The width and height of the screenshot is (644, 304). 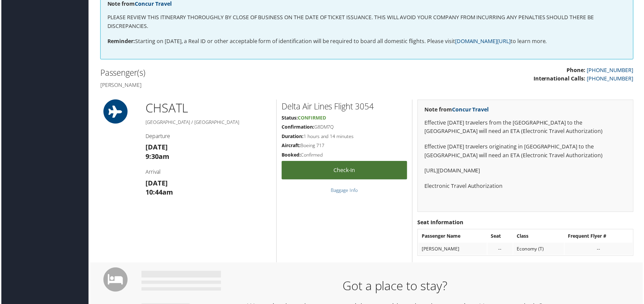 What do you see at coordinates (600, 237) in the screenshot?
I see `th: Frequent Flyer #` at bounding box center [600, 237].